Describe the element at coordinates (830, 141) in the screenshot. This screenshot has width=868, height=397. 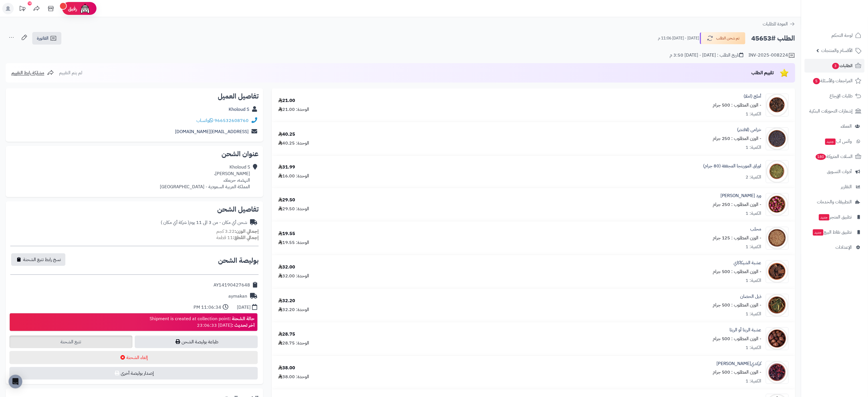
I see `span: جديد` at that location.